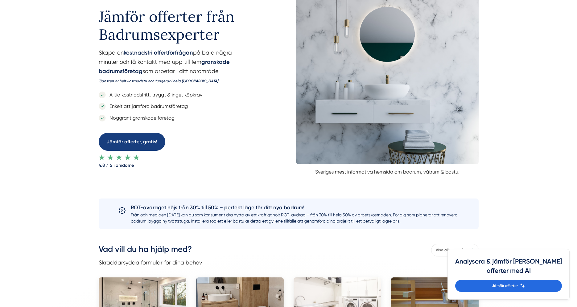 The image size is (577, 307). I want to click on span: Visa alla formulär, so click(451, 250).